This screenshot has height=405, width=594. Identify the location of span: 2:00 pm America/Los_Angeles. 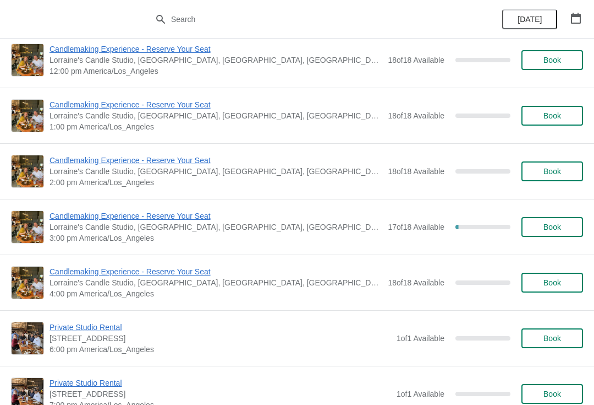
(216, 182).